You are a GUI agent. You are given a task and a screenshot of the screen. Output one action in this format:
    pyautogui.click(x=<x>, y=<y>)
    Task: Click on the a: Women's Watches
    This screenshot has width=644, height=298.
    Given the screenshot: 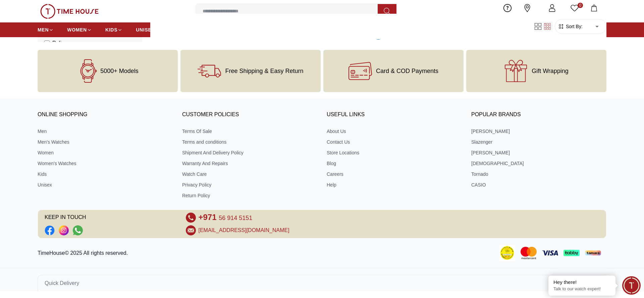 What is the action you would take?
    pyautogui.click(x=105, y=164)
    